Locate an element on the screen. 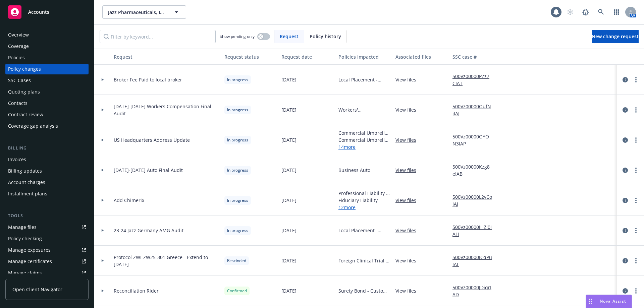  a: 14 more is located at coordinates (364, 147).